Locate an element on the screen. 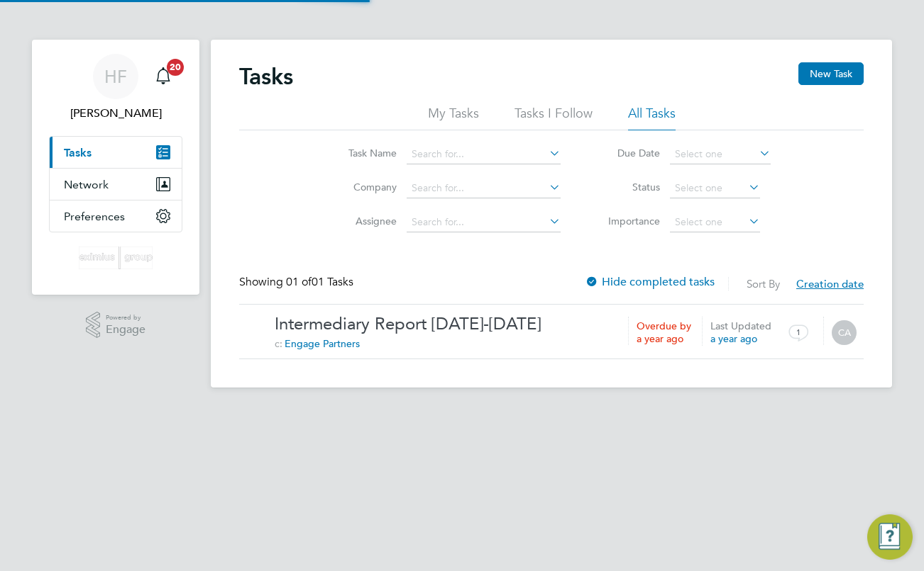  span: 20 is located at coordinates (175, 67).